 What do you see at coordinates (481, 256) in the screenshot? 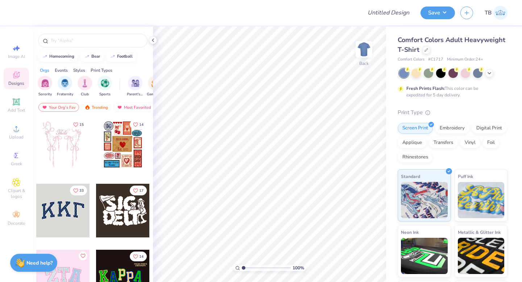
I see `img: Metallic & Glitter Ink` at bounding box center [481, 256].